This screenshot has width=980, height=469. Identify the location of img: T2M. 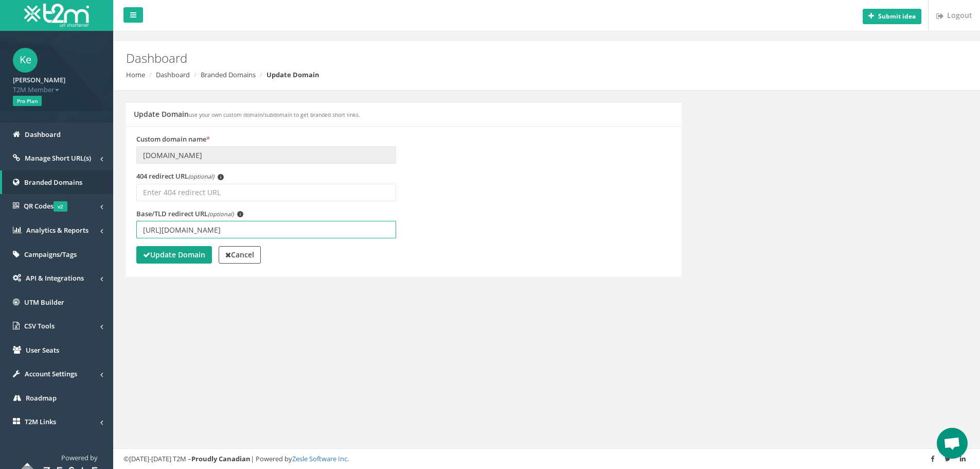
(56, 15).